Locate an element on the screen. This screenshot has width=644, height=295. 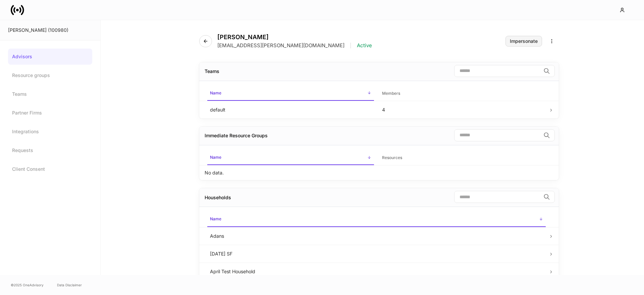
h6: Members is located at coordinates (391, 93).